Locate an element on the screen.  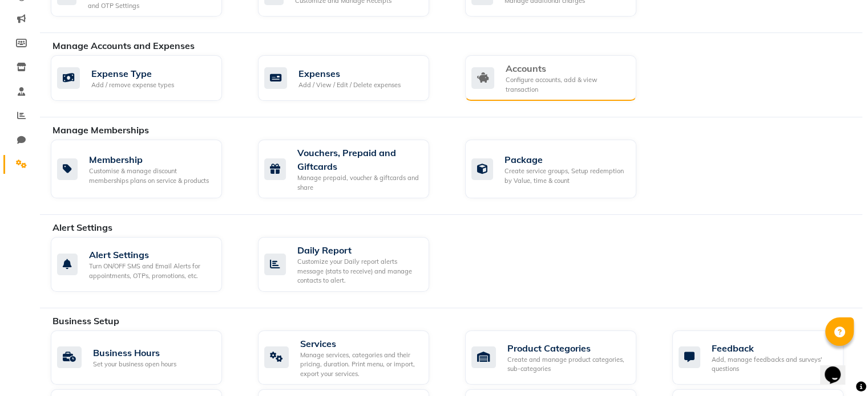
div: Membership is located at coordinates (150, 160).